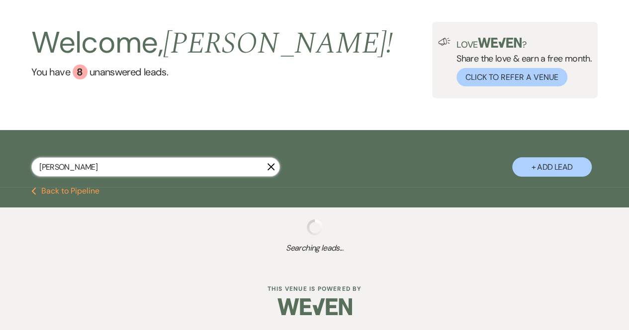 Image resolution: width=629 pixels, height=330 pixels. What do you see at coordinates (552, 167) in the screenshot?
I see `button: + Add Lead` at bounding box center [552, 167].